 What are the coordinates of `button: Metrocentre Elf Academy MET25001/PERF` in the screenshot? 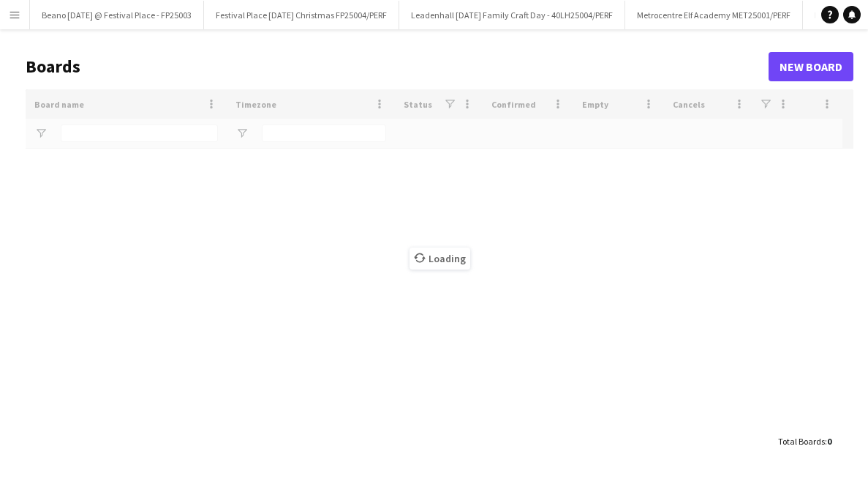 It's located at (714, 15).